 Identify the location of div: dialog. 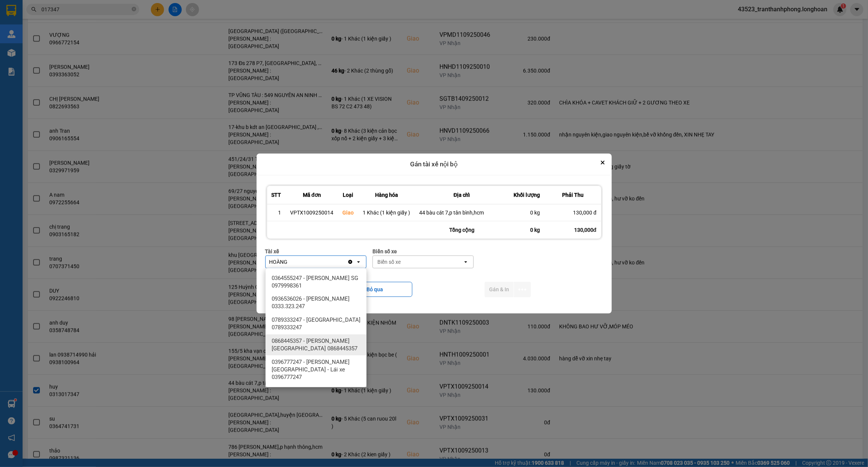
(434, 234).